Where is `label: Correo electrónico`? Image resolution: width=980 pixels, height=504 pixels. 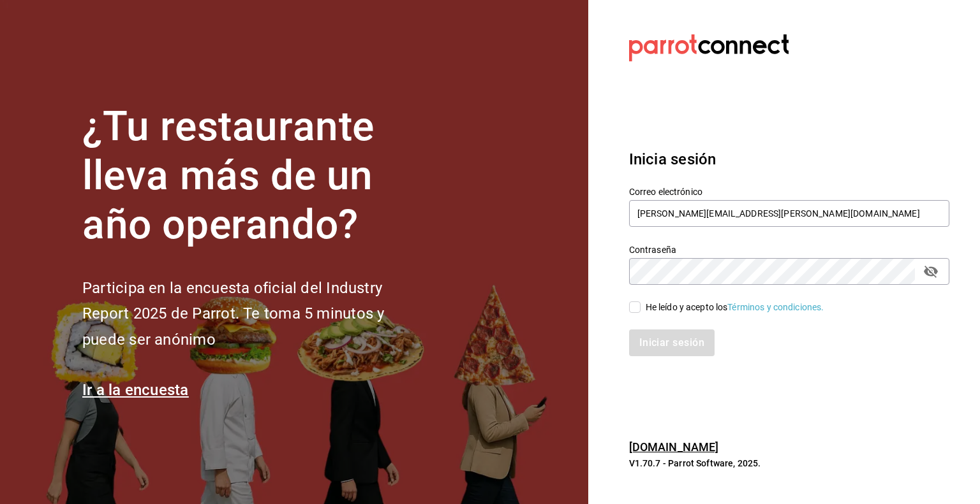 label: Correo electrónico is located at coordinates (789, 192).